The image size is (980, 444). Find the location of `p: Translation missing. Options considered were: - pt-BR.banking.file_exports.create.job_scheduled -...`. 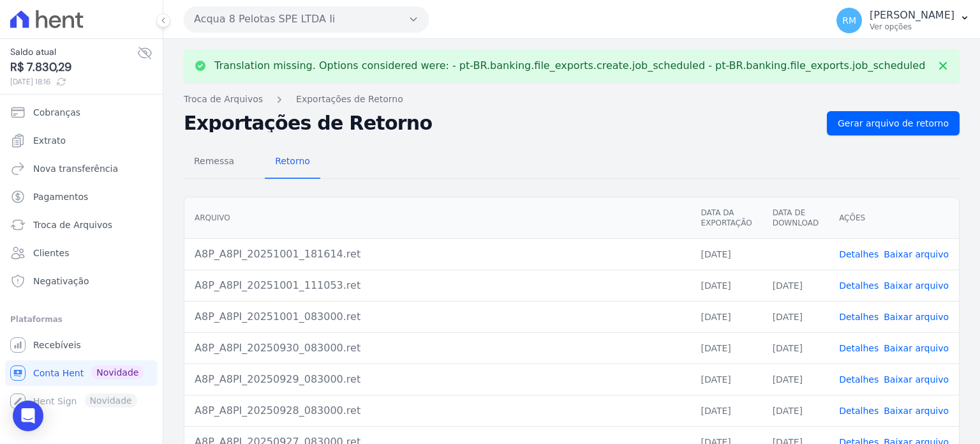

p: Translation missing. Options considered were: - pt-BR.banking.file_exports.create.job_scheduled -... is located at coordinates (570, 66).